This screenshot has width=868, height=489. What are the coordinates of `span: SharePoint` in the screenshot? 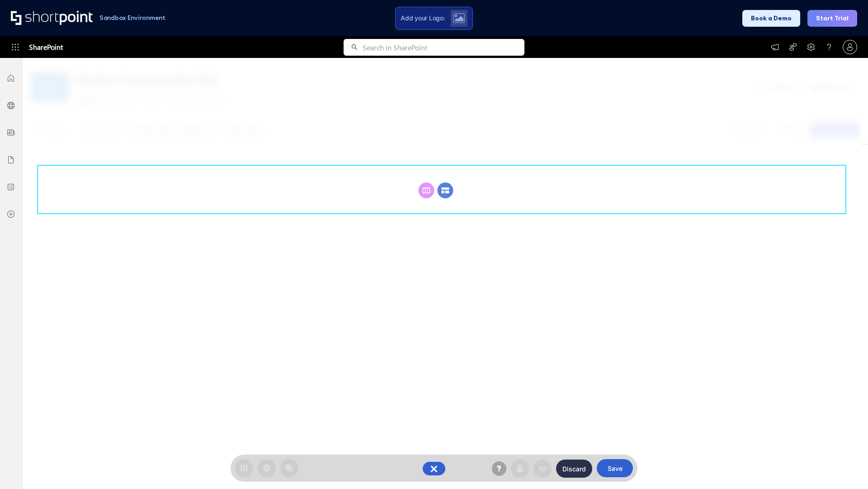 It's located at (46, 47).